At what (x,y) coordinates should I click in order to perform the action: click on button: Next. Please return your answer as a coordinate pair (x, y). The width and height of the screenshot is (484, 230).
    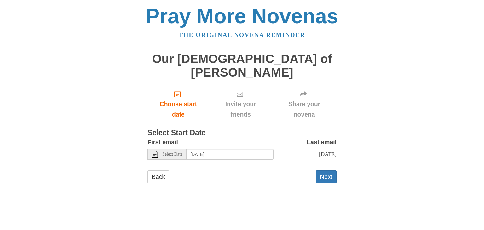
    Looking at the image, I should click on (326, 177).